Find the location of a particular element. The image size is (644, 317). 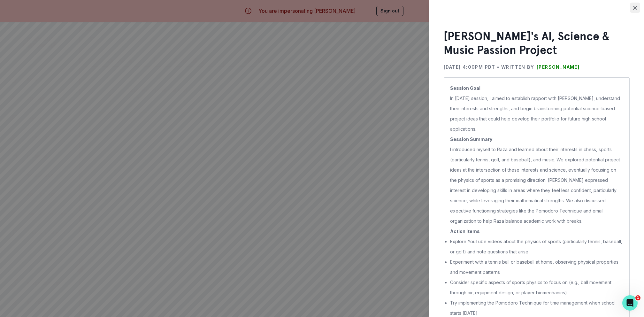

b: Action Items is located at coordinates (465, 231).